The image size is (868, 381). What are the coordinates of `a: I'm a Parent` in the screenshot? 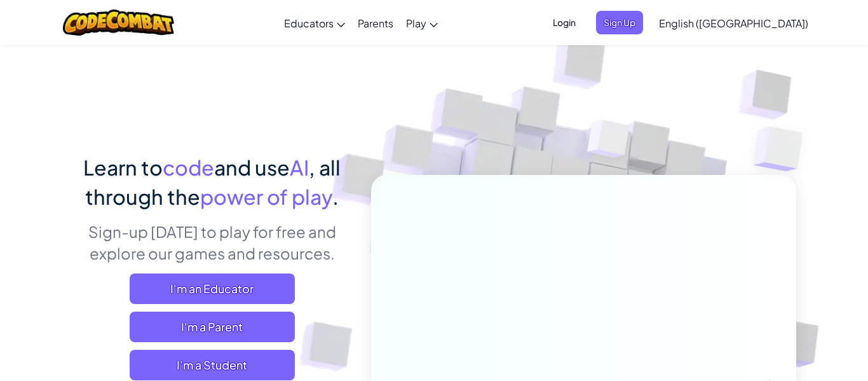 It's located at (212, 327).